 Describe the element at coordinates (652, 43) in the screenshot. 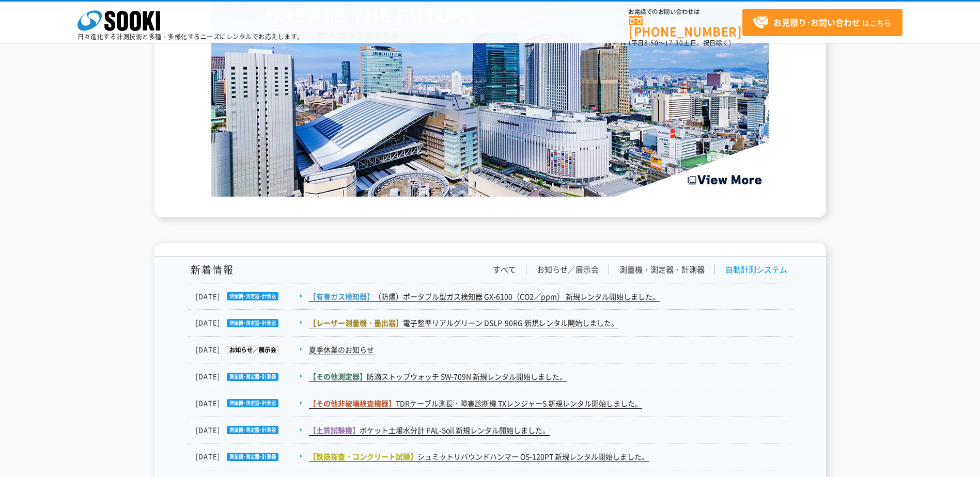

I see `span: 8:50` at that location.